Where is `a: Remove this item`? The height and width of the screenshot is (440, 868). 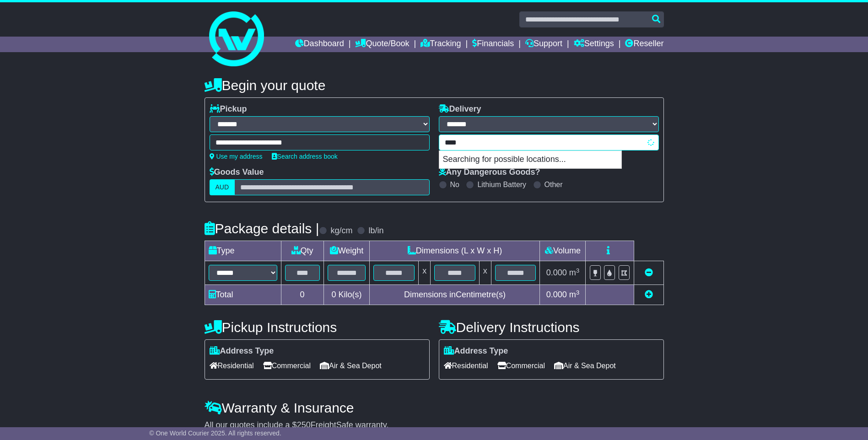 a: Remove this item is located at coordinates (649, 273).